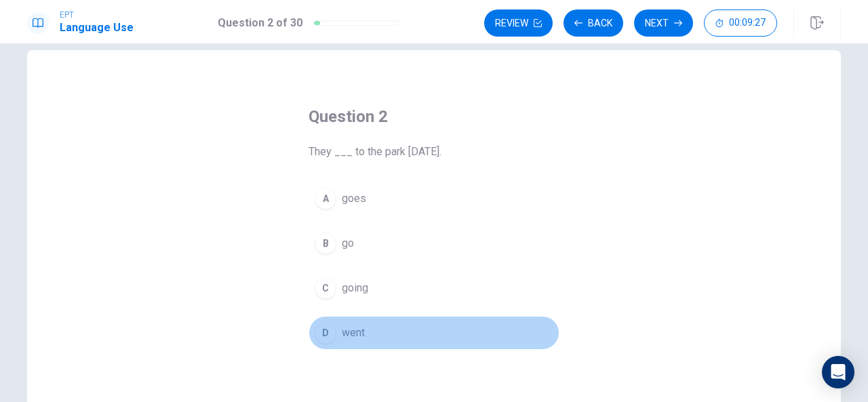 The height and width of the screenshot is (402, 868). What do you see at coordinates (326, 288) in the screenshot?
I see `div: C` at bounding box center [326, 288].